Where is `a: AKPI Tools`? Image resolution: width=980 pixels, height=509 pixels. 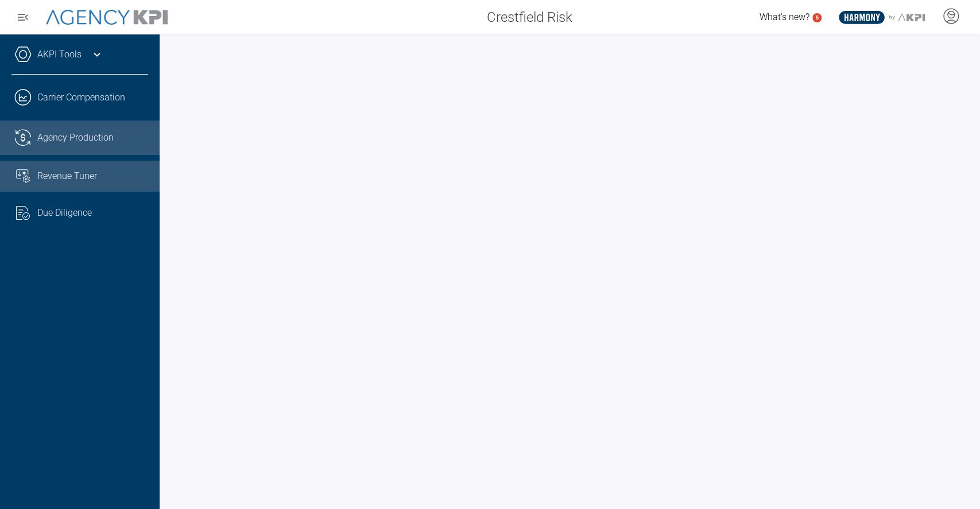 a: AKPI Tools is located at coordinates (59, 55).